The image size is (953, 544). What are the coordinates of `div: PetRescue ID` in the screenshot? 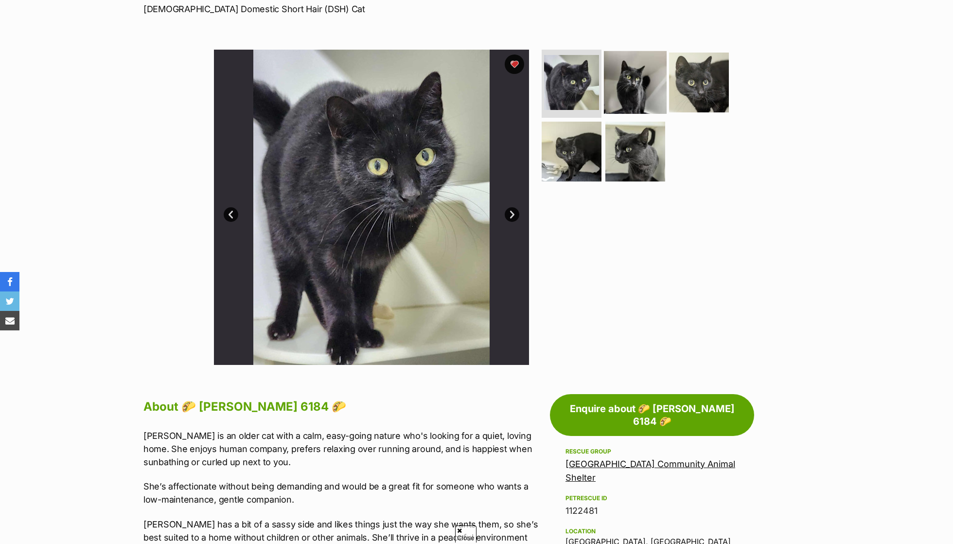 It's located at (652, 498).